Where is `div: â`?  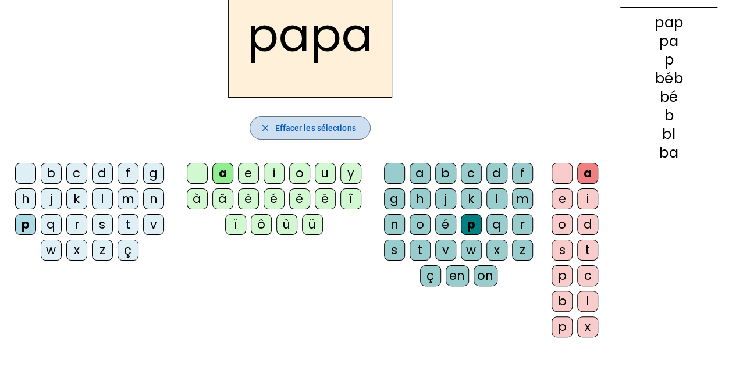 div: â is located at coordinates (223, 199).